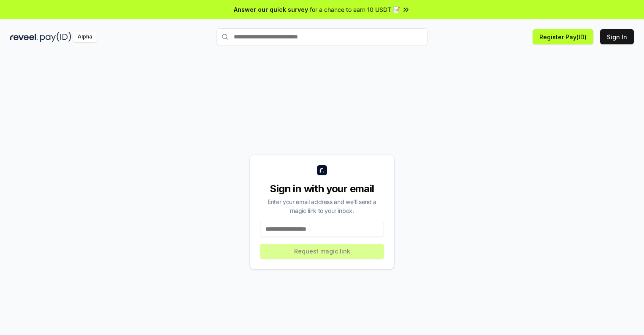 The height and width of the screenshot is (335, 644). I want to click on img: pay_id, so click(56, 36).